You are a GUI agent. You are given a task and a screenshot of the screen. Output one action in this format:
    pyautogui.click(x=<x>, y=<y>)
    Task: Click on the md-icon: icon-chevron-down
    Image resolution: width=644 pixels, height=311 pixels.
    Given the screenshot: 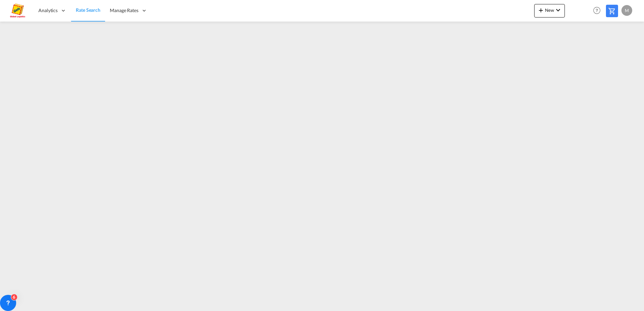 What is the action you would take?
    pyautogui.click(x=558, y=10)
    